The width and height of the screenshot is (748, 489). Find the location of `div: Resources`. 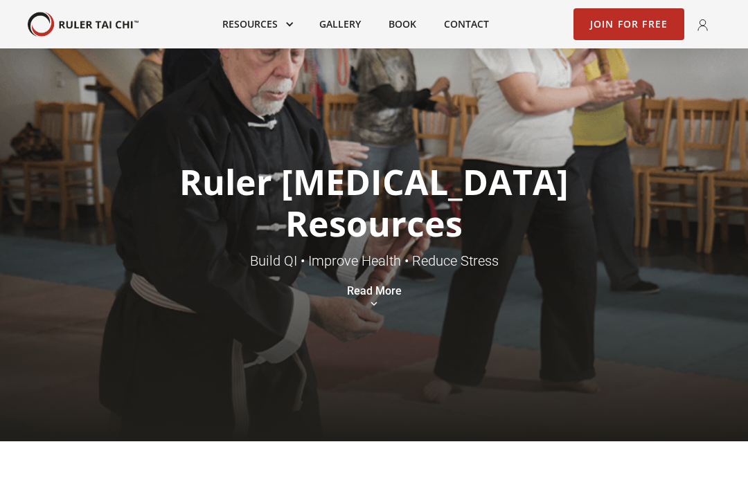

div: Resources is located at coordinates (257, 24).